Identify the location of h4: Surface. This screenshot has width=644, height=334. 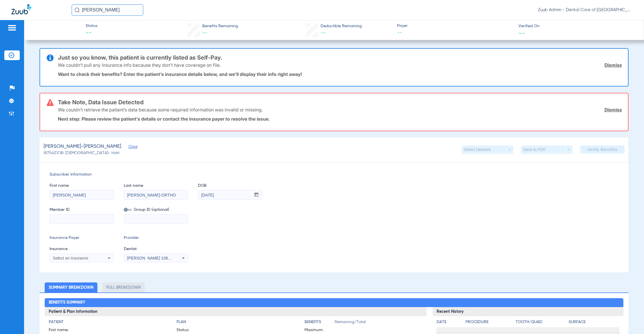
(594, 322).